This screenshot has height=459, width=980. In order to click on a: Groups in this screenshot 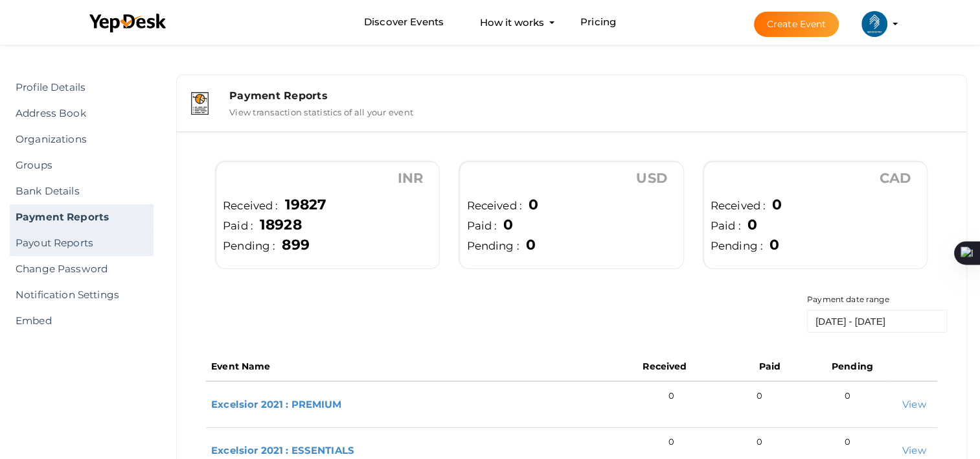, I will do `click(82, 165)`.